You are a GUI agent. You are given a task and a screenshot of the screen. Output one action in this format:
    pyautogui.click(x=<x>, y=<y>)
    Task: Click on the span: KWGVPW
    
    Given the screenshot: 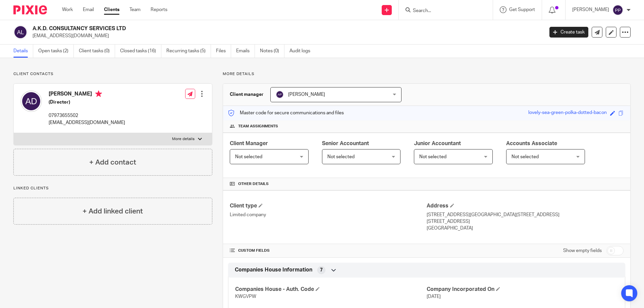 What is the action you would take?
    pyautogui.click(x=245, y=297)
    